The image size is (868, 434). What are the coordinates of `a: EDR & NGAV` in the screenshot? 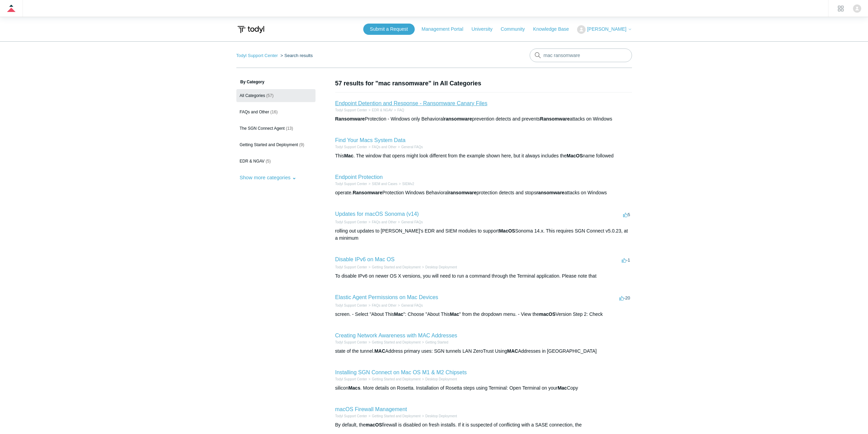 It's located at (382, 110).